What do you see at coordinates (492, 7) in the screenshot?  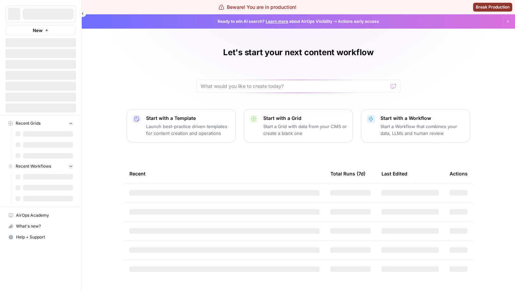 I see `button: Break Production` at bounding box center [492, 7].